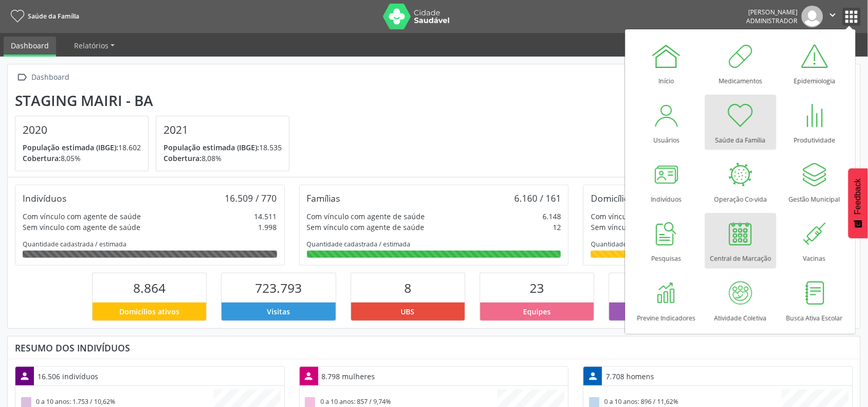 This screenshot has height=407, width=868. I want to click on button: apps, so click(851, 17).